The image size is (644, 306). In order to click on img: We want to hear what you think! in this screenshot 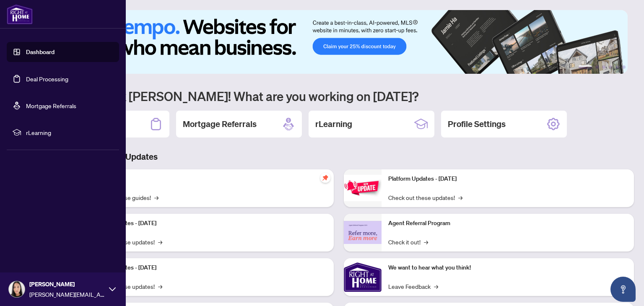, I will do `click(363, 277)`.